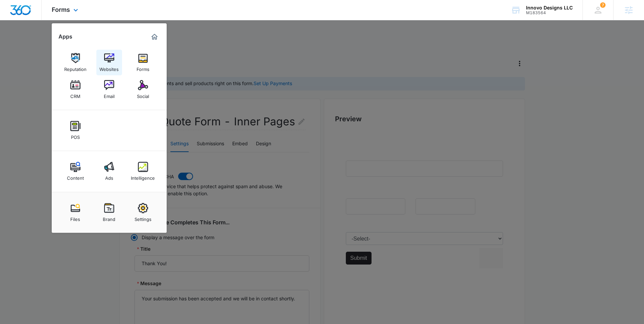  What do you see at coordinates (75, 136) in the screenshot?
I see `div: POS` at bounding box center [75, 136].